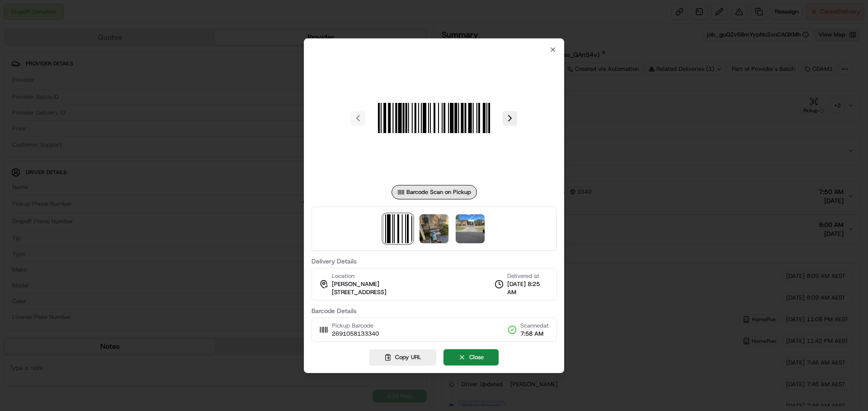  Describe the element at coordinates (471, 358) in the screenshot. I see `button: Close` at that location.